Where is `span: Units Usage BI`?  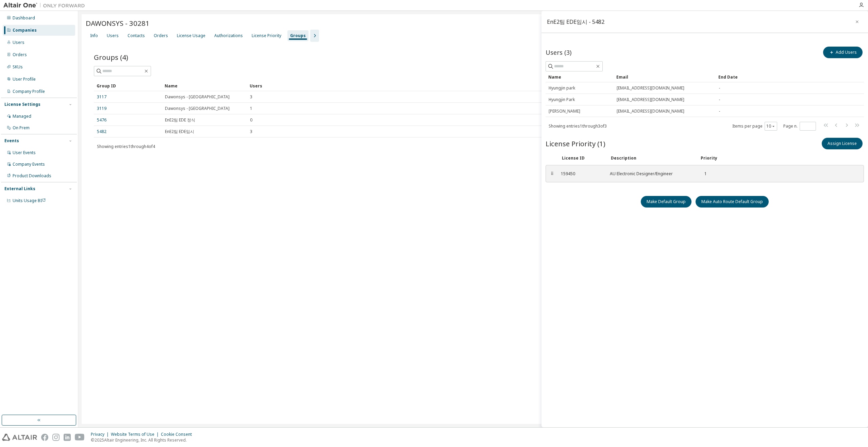 span: Units Usage BI is located at coordinates (29, 201).